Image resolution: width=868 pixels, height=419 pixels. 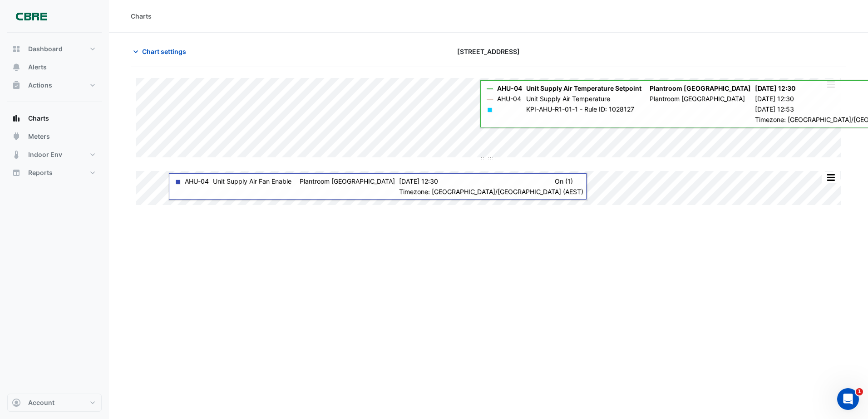 What do you see at coordinates (37, 67) in the screenshot?
I see `span: Alerts` at bounding box center [37, 67].